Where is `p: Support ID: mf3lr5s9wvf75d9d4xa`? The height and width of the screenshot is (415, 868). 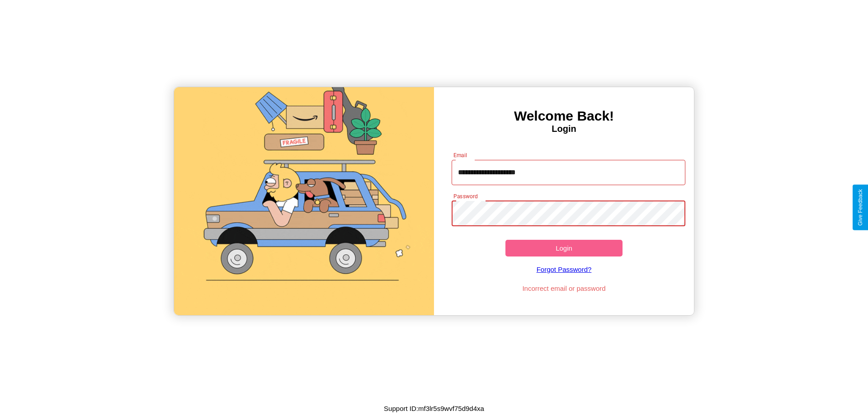 p: Support ID: mf3lr5s9wvf75d9d4xa is located at coordinates (434, 408).